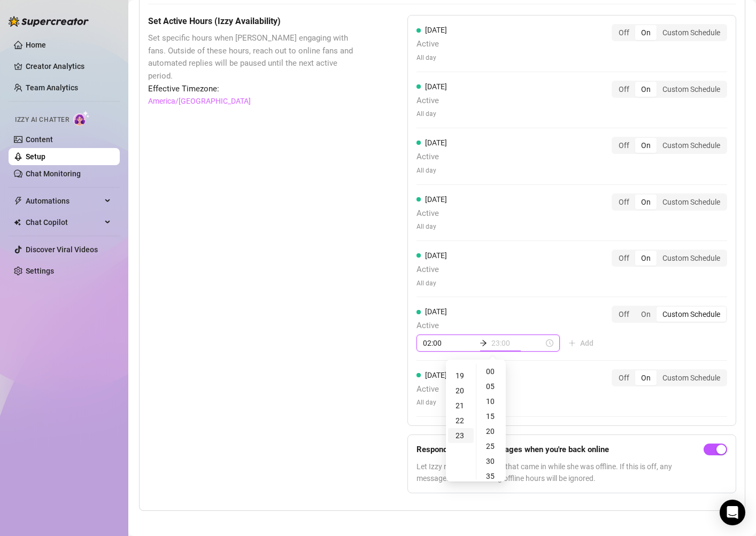  Describe the element at coordinates (18, 201) in the screenshot. I see `span: thunderbolt` at that location.